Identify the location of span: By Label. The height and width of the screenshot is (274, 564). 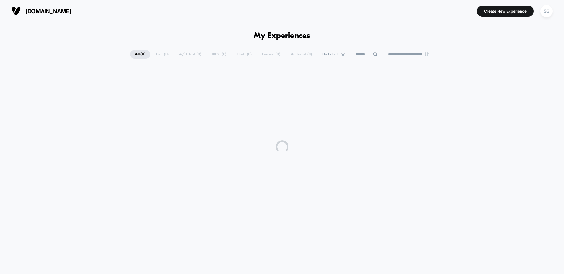
(330, 54).